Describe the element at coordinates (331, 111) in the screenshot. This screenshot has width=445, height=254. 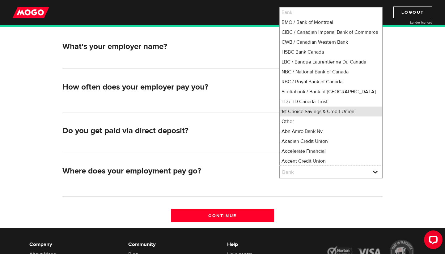
I see `li: 1st Choice Savings & Credit Union` at that location.